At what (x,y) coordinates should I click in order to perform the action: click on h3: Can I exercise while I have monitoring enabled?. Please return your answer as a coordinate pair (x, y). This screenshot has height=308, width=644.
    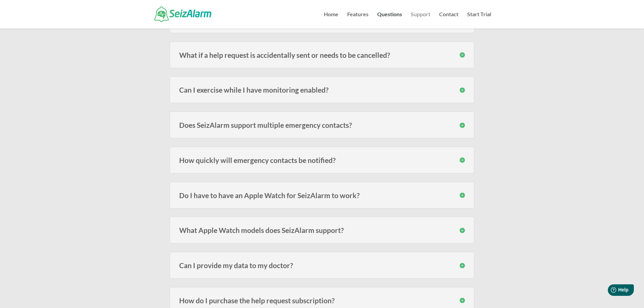
    Looking at the image, I should click on (321, 90).